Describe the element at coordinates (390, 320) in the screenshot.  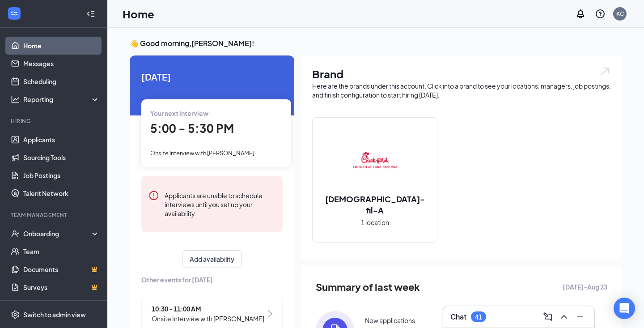
I see `div: New applications` at that location.